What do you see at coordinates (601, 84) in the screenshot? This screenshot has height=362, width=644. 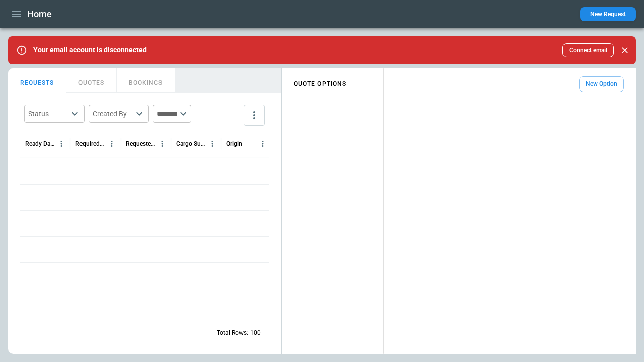 I see `button: New Option` at bounding box center [601, 84].